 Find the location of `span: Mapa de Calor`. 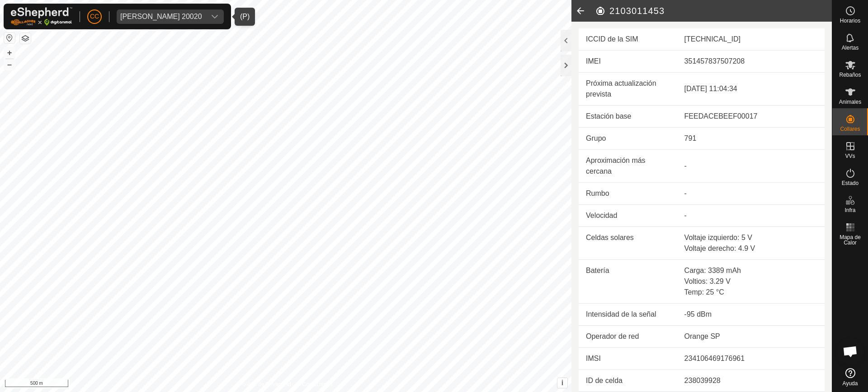

span: Mapa de Calor is located at coordinates (850, 240).